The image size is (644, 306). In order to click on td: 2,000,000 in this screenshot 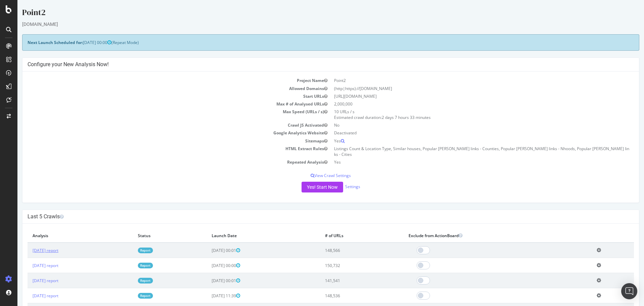, I will do `click(465, 104)`.